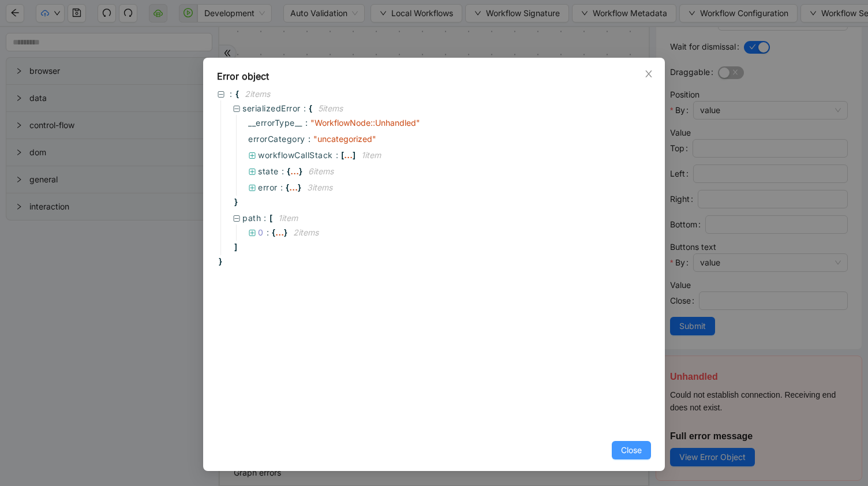 This screenshot has width=868, height=486. I want to click on span: 5 item s, so click(330, 108).